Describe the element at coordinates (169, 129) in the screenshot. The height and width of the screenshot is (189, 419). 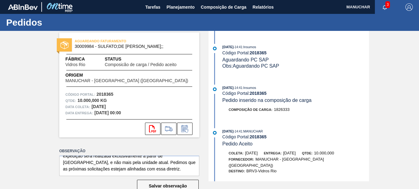
I see `div: Ir para Composição de Carga` at that location.